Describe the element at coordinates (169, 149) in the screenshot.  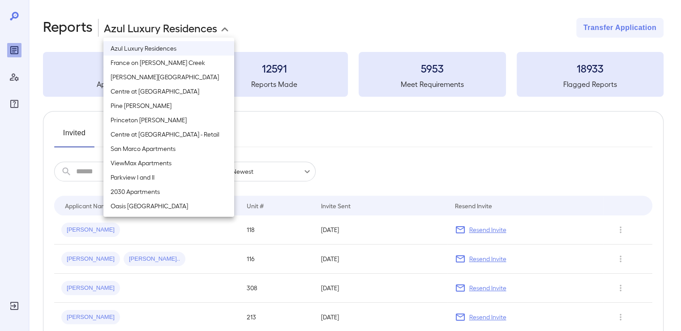
I see `li: San Marco Apartments` at that location.